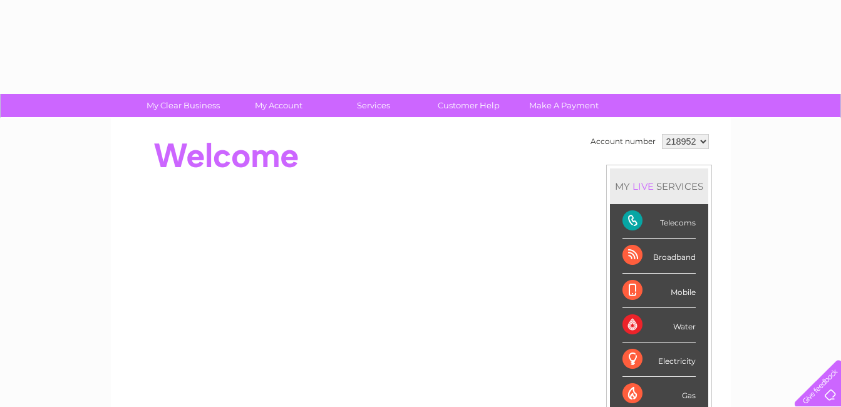  What do you see at coordinates (373, 105) in the screenshot?
I see `a: Services` at bounding box center [373, 105].